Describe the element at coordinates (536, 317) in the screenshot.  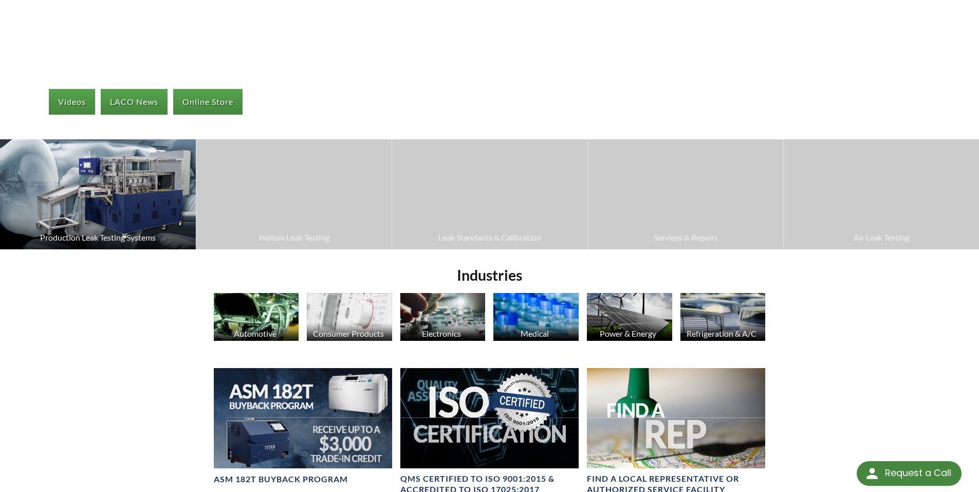
I see `img: Medicine Bottle image` at that location.